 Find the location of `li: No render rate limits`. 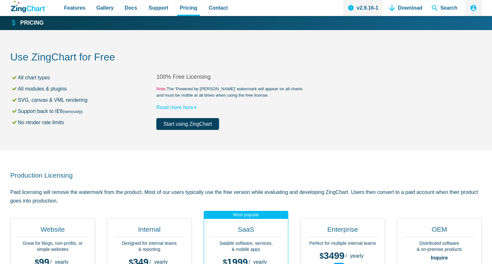

li: No render rate limits is located at coordinates (84, 122).